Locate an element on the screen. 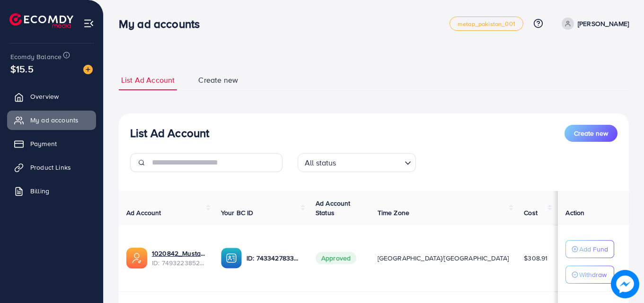 The image size is (644, 303). button: Create new is located at coordinates (591, 134).